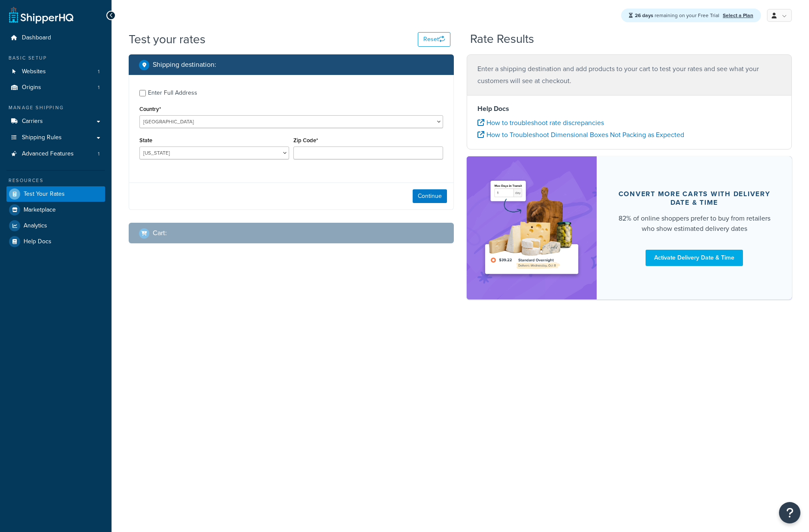 This screenshot has height=532, width=809. What do you see at coordinates (143, 93) in the screenshot?
I see `input: Enter Full Address` at bounding box center [143, 93].